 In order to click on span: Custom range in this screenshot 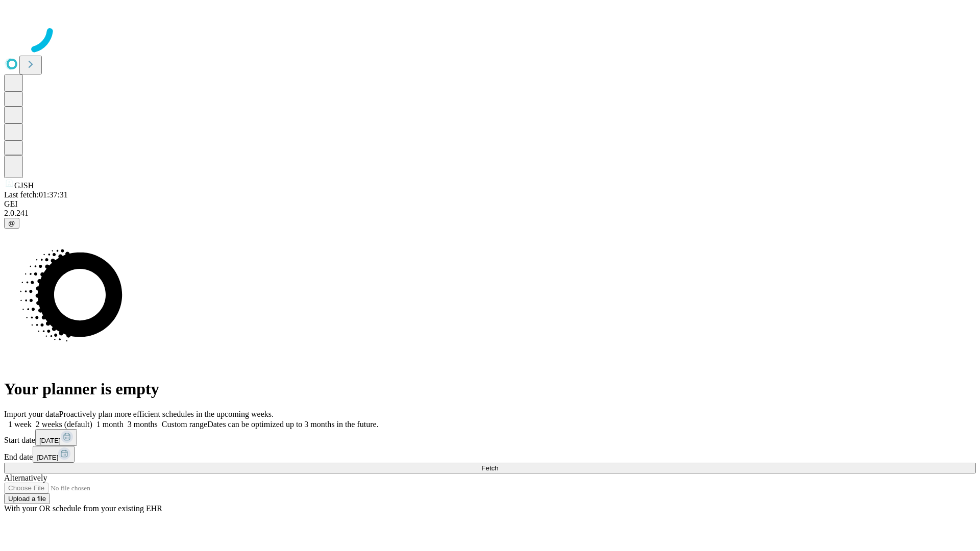, I will do `click(185, 424)`.